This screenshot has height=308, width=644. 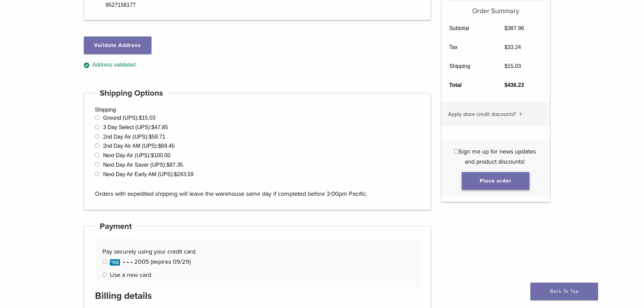 What do you see at coordinates (131, 93) in the screenshot?
I see `h4: Shipping Options` at bounding box center [131, 93].